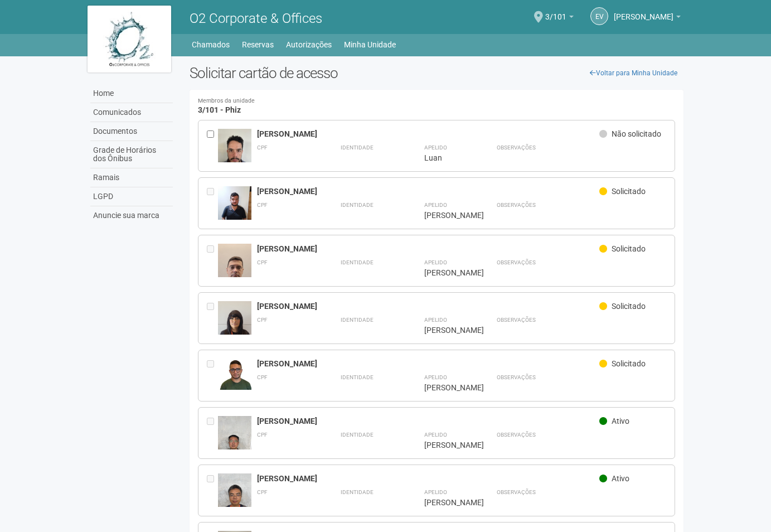 The height and width of the screenshot is (532, 771). Describe the element at coordinates (211, 44) in the screenshot. I see `a: Chamados` at that location.